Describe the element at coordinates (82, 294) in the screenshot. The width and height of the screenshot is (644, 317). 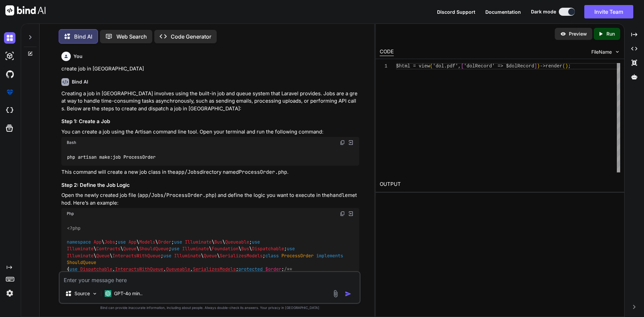
I see `p: Source` at that location.